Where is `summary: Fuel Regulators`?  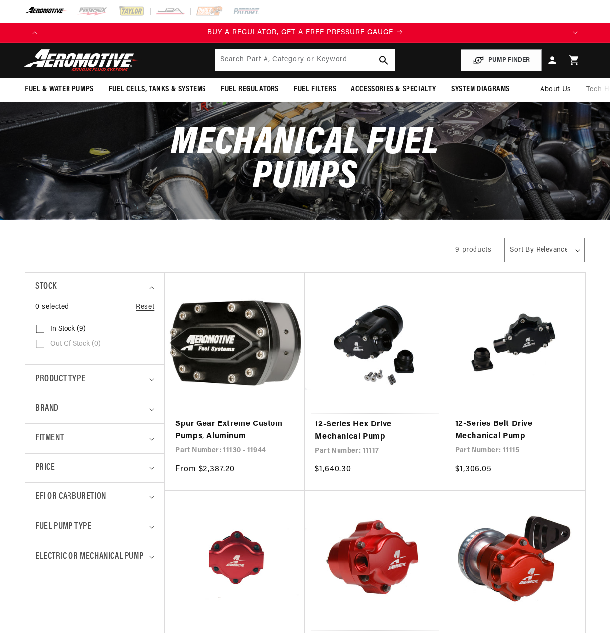 summary: Fuel Regulators is located at coordinates (250, 89).